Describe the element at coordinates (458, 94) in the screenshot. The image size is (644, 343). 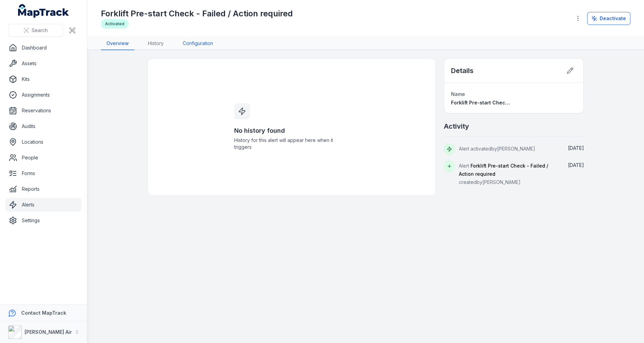
I see `span: Name` at that location.